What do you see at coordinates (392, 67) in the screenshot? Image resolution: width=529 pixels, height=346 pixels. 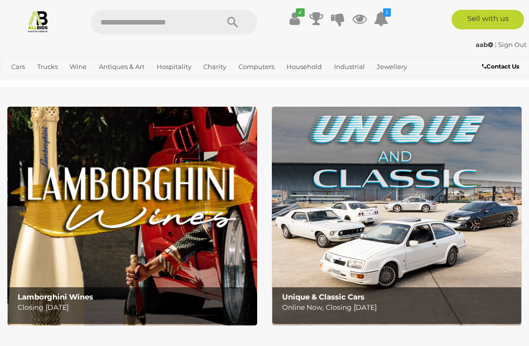 I see `a: Jewellery` at bounding box center [392, 67].